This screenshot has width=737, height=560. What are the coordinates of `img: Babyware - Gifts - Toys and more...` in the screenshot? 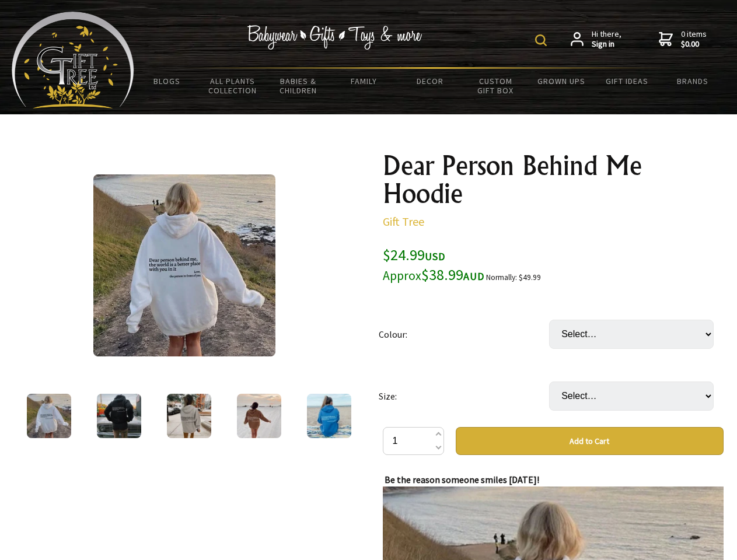 It's located at (73, 60).